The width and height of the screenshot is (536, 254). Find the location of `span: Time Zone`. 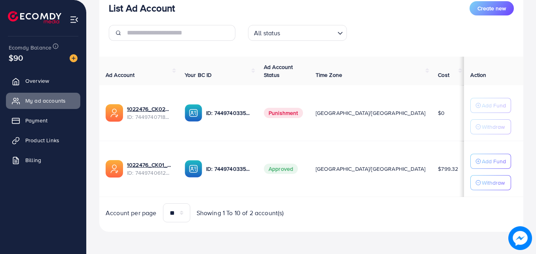

span: Time Zone is located at coordinates (329, 75).